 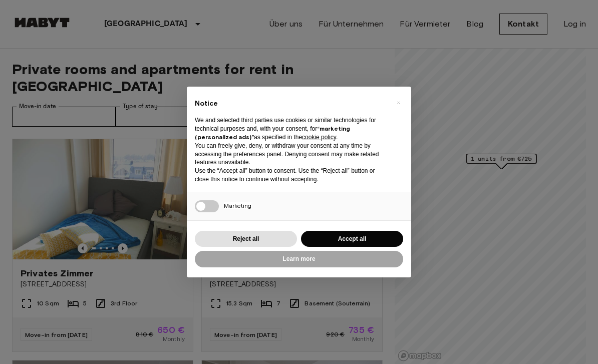 What do you see at coordinates (291, 129) in the screenshot?
I see `p: We and selected third parties use cookies or similar technologies for technical purposes and, wit...` at bounding box center [291, 129].